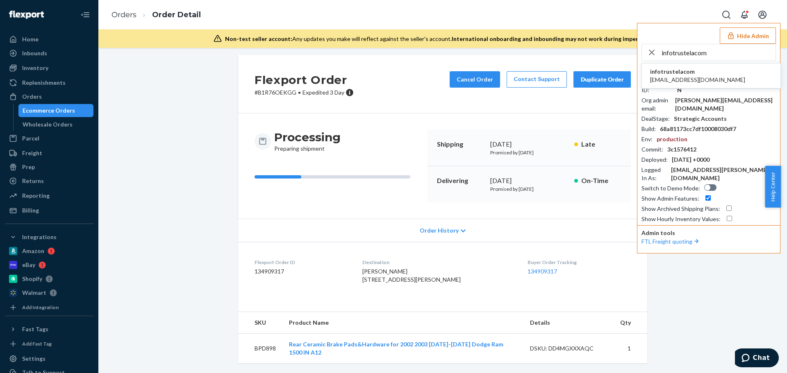 The image size is (787, 373). Describe the element at coordinates (33, 181) in the screenshot. I see `div: Returns` at that location.